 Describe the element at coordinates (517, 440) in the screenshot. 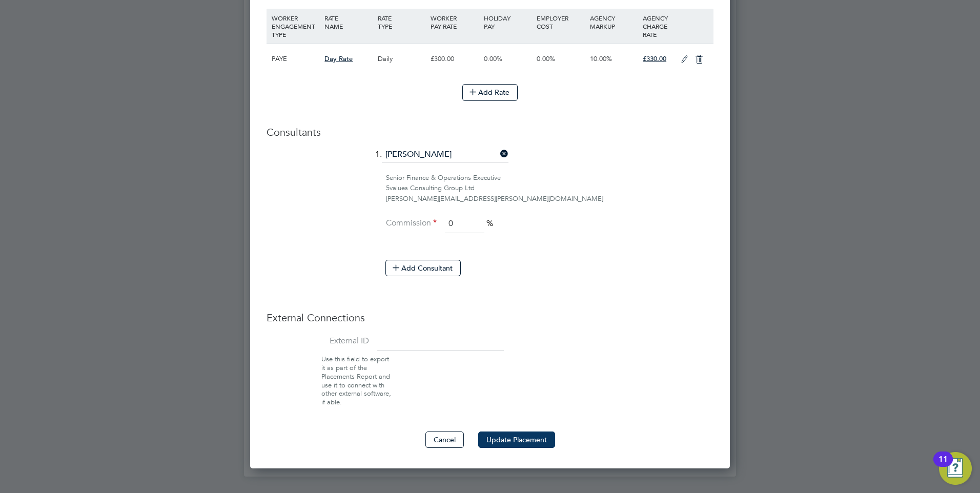

I see `button: Update Placement` at that location.